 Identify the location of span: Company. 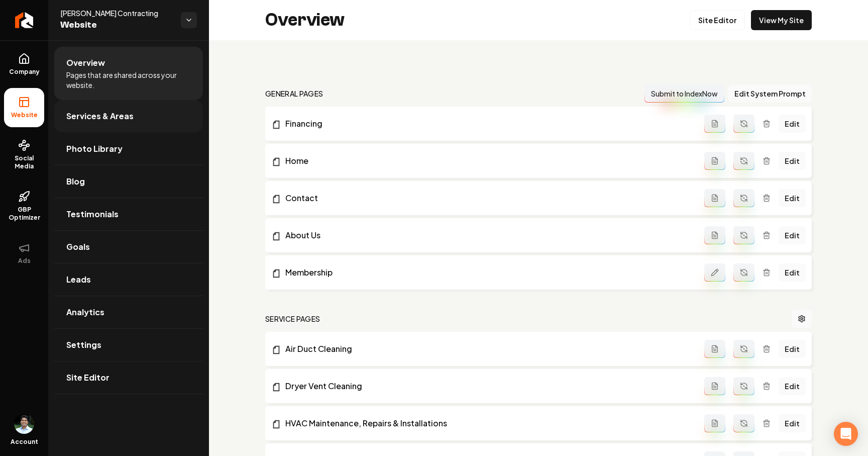
(24, 72).